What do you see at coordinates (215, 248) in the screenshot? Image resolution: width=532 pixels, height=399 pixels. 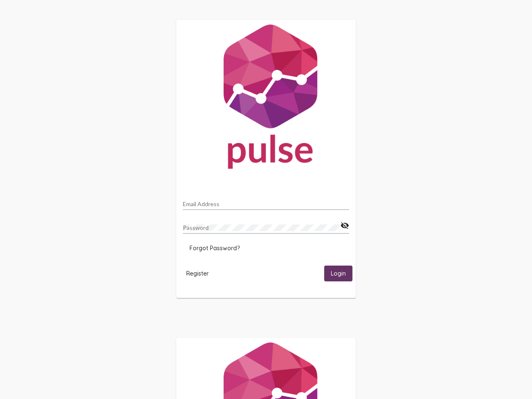 I see `span: Forgot Password?` at bounding box center [215, 248].